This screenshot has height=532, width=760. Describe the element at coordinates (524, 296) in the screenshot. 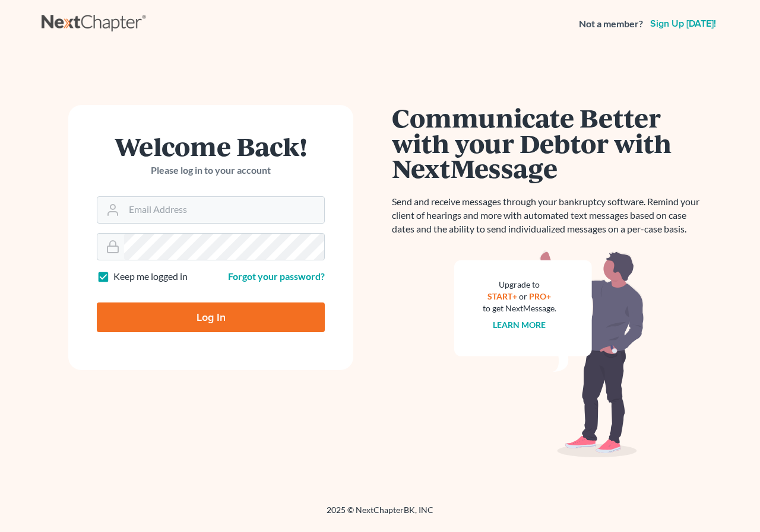

I see `span: or` at that location.